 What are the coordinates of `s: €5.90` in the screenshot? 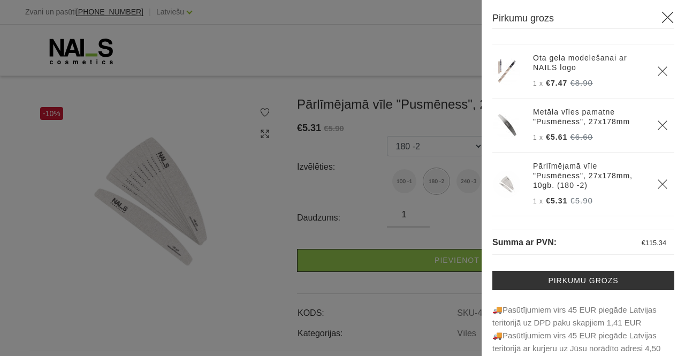 It's located at (581, 200).